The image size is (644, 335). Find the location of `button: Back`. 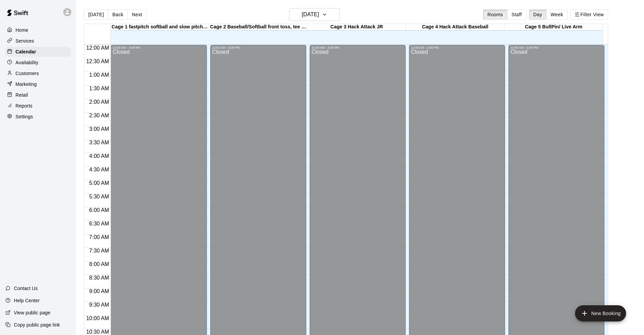

button: Back is located at coordinates (117, 15).